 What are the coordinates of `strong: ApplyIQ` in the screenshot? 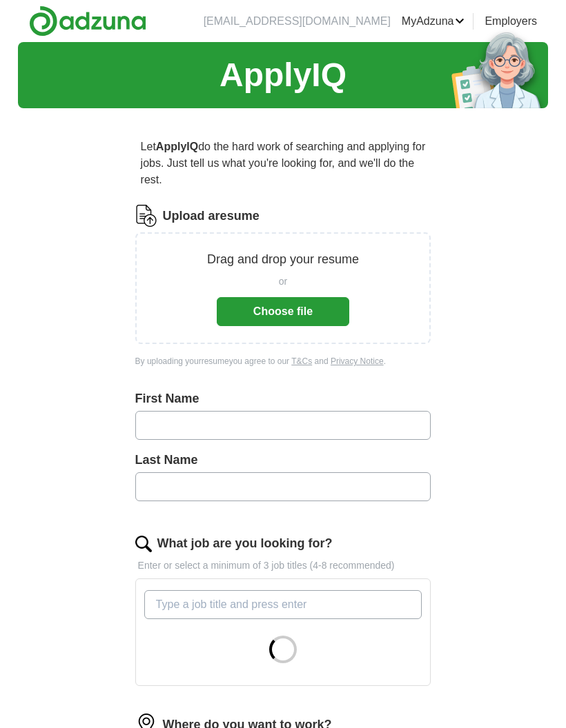 It's located at (177, 147).